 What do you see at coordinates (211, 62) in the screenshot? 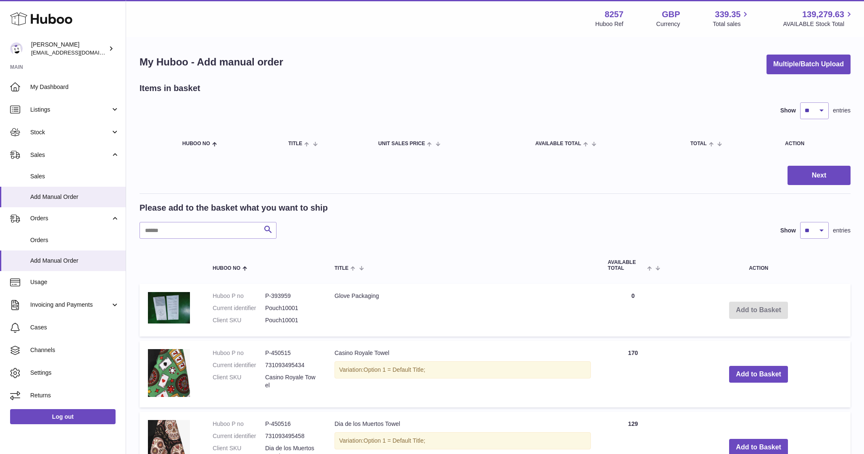
I see `h1: My Huboo - Add manual order` at bounding box center [211, 62].